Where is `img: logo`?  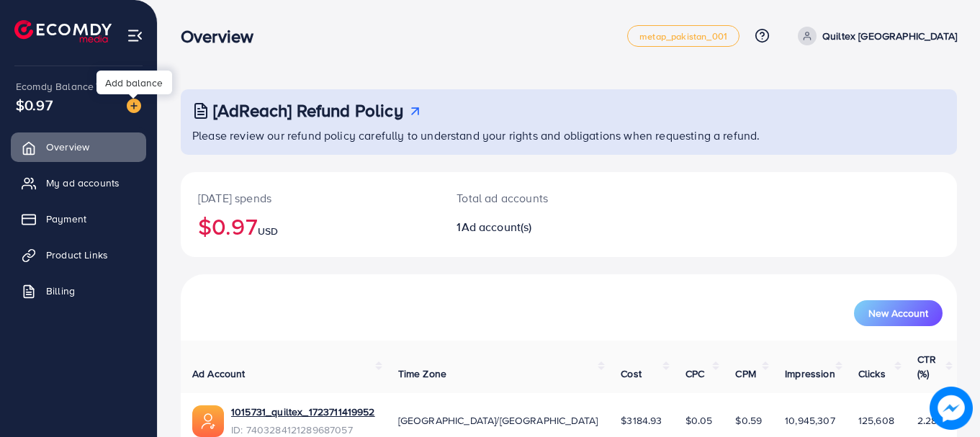
img: logo is located at coordinates (63, 31).